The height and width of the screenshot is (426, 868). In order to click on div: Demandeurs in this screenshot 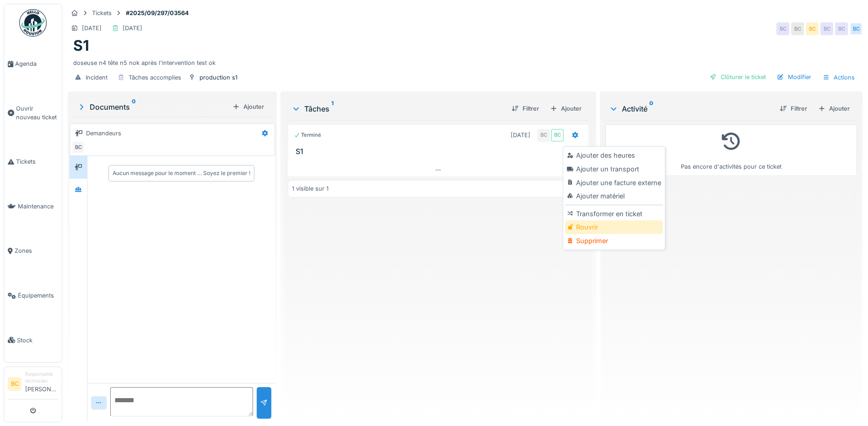, I will do `click(104, 133)`.